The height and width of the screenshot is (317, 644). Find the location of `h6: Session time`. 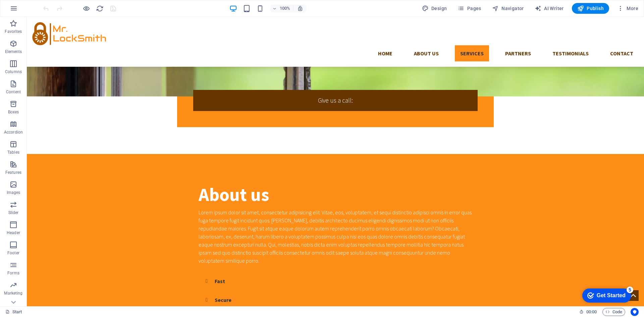

h6: Session time is located at coordinates (588, 312).